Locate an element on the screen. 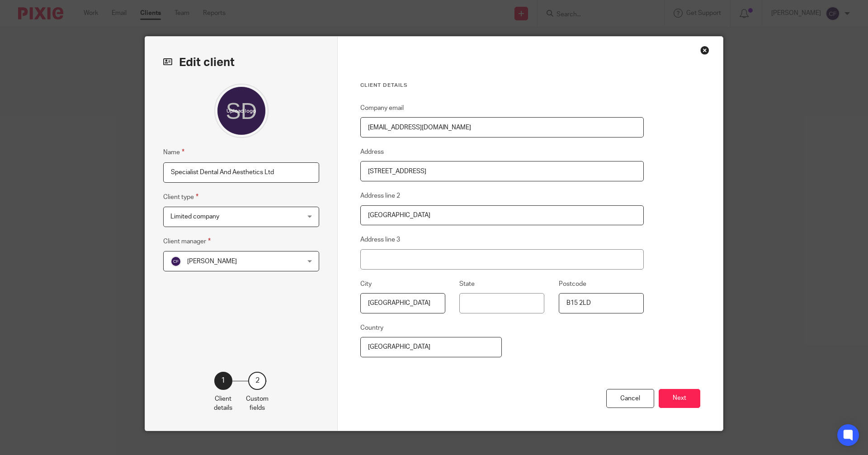  h2: Edit client is located at coordinates (241, 63).